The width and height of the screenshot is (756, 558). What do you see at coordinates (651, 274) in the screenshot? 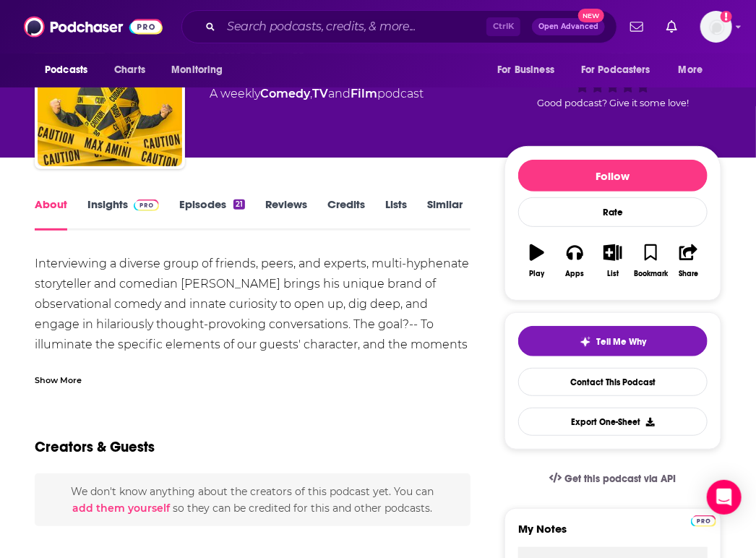
I see `div: Bookmark` at bounding box center [651, 274].